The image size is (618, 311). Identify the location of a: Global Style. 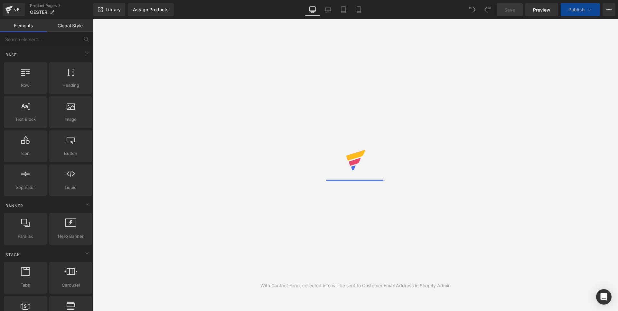
(70, 26).